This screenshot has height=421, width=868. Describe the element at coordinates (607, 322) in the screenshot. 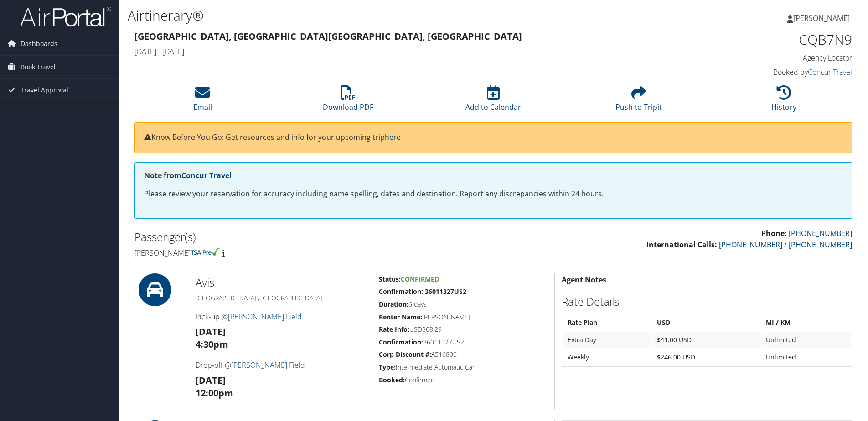

I see `th: Rate Plan` at that location.